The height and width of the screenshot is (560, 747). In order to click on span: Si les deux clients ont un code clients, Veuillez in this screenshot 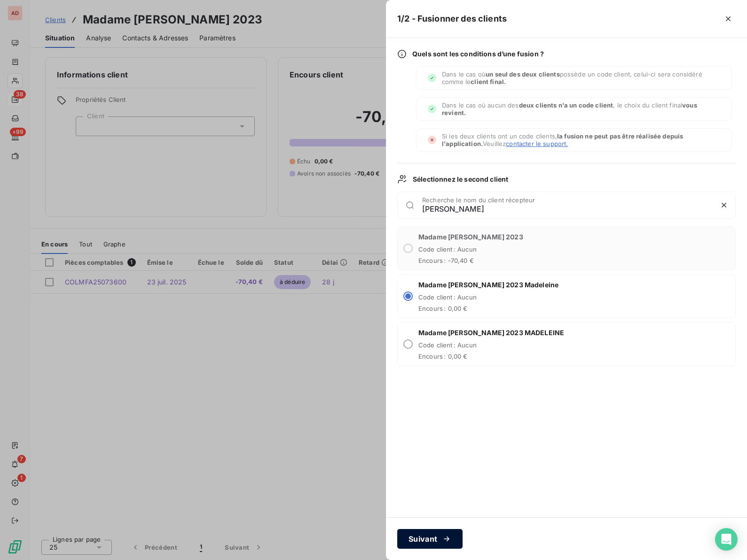, I will do `click(581, 140)`.